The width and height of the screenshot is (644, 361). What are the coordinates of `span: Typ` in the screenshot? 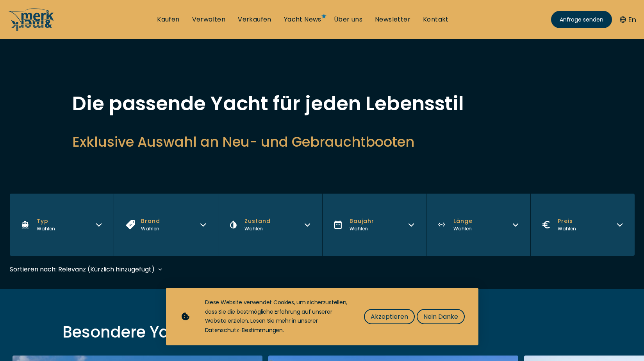 It's located at (46, 221).